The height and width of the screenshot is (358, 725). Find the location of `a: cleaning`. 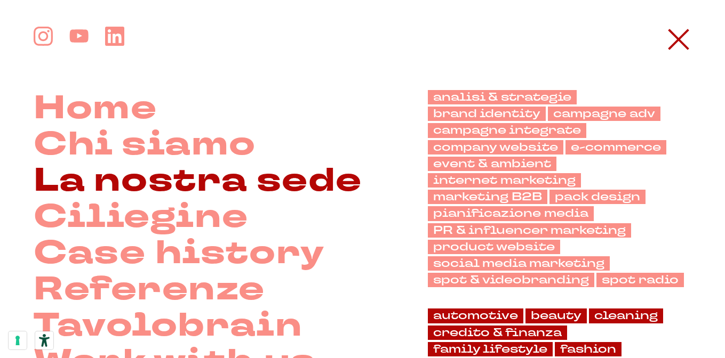

a: cleaning is located at coordinates (626, 316).